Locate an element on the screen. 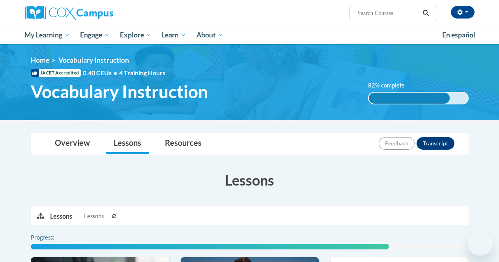 This screenshot has height=262, width=499. div: 82% complete is located at coordinates (409, 98).